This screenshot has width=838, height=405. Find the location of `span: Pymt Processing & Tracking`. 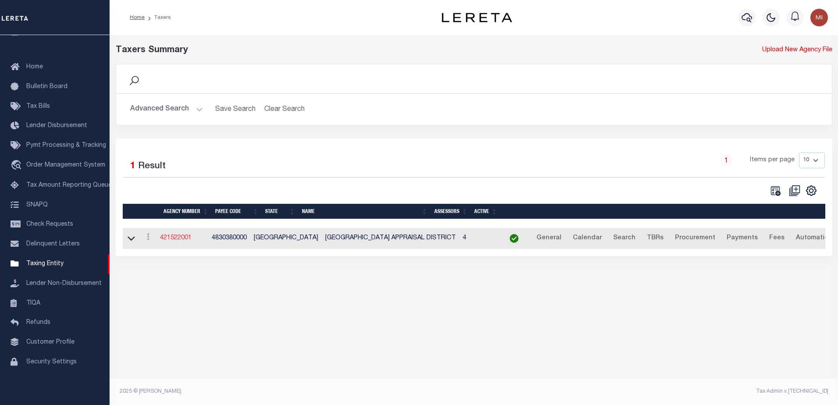

span: Pymt Processing & Tracking is located at coordinates (66, 146).